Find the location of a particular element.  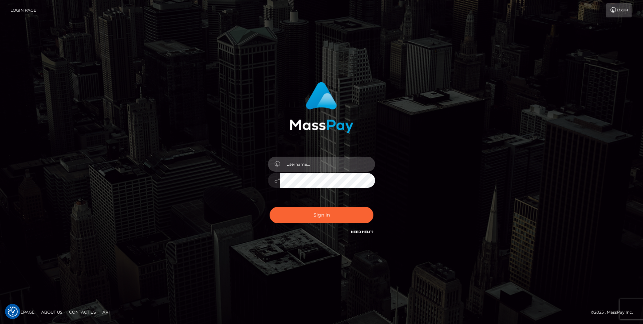

a: Homepage is located at coordinates (22, 312).